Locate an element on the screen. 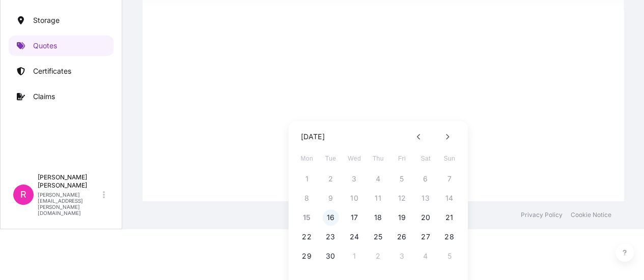 Image resolution: width=644 pixels, height=280 pixels. a: Certificates is located at coordinates (61, 71).